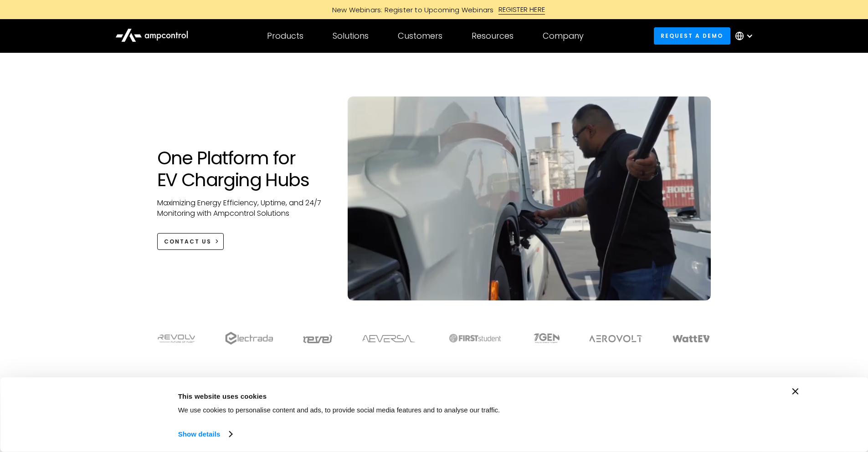 The image size is (868, 452). I want to click on a: Show details, so click(205, 435).